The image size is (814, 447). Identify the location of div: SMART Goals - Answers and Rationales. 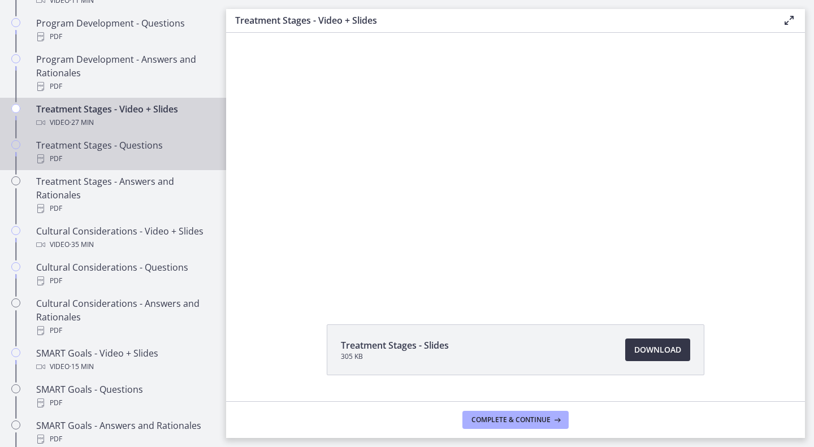
(124, 432).